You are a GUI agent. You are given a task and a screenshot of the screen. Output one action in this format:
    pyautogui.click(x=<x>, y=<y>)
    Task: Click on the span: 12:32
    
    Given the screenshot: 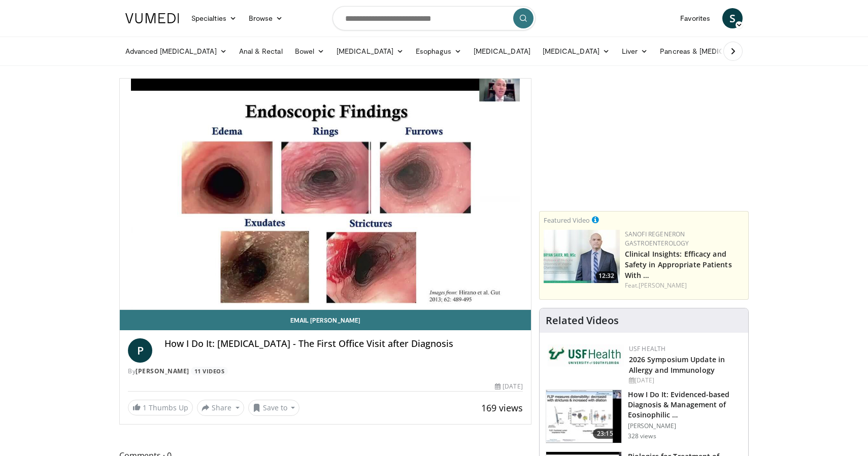 What is the action you would take?
    pyautogui.click(x=606, y=276)
    